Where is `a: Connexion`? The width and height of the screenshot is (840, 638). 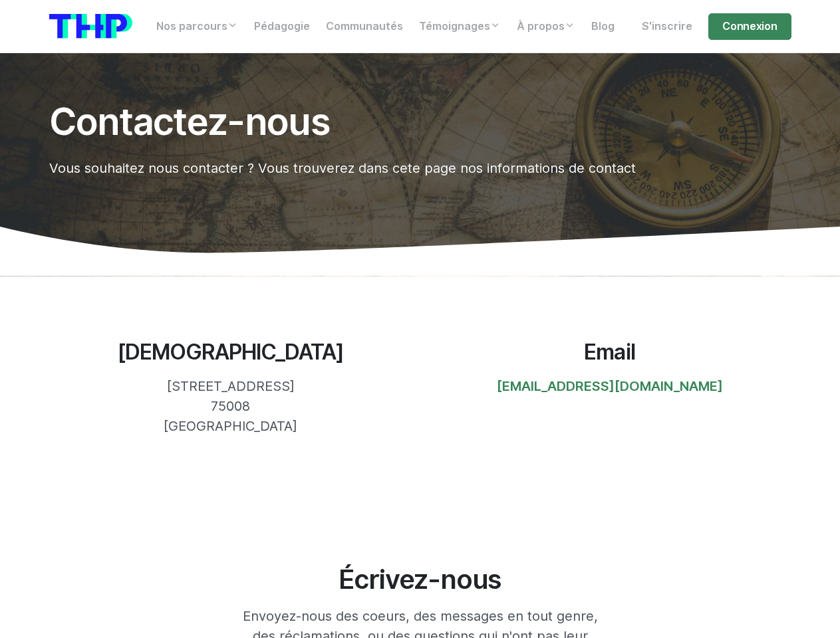 a: Connexion is located at coordinates (749, 26).